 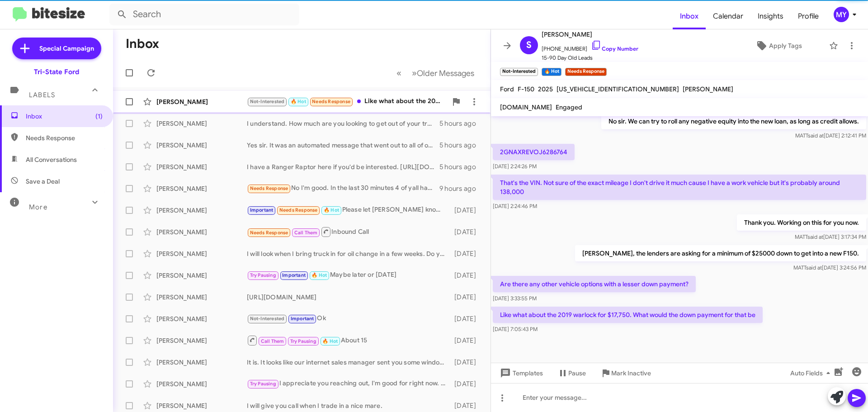 What do you see at coordinates (586, 72) in the screenshot?
I see `small: Needs Response` at bounding box center [586, 72].